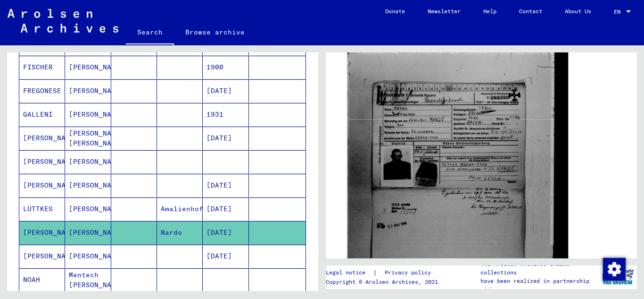  I want to click on mat-cell: FISCHER, so click(42, 67).